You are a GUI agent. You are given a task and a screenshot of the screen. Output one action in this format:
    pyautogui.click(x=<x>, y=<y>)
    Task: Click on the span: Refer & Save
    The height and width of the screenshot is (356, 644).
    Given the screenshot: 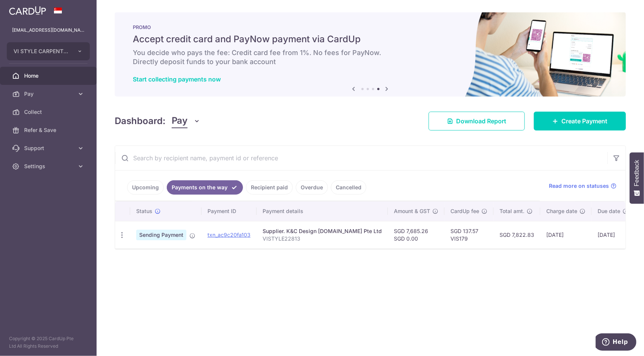 What is the action you would take?
    pyautogui.click(x=49, y=130)
    